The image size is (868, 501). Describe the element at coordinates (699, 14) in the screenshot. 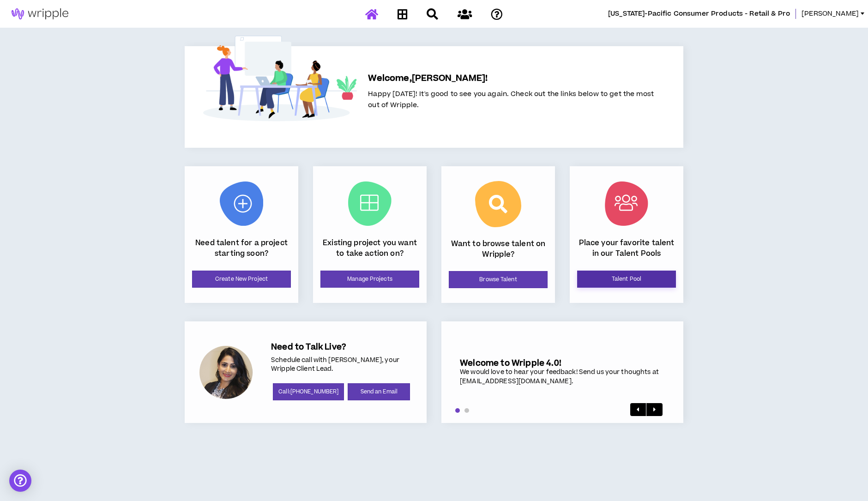

I see `span: Georgia-Pacific Consumer Products - Retail & Pro` at that location.